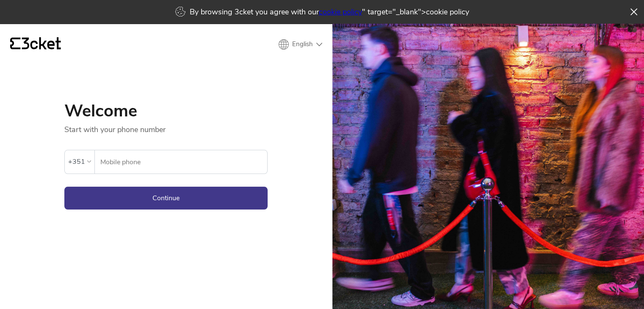 This screenshot has width=644, height=309. Describe the element at coordinates (166, 198) in the screenshot. I see `button: Continue` at that location.